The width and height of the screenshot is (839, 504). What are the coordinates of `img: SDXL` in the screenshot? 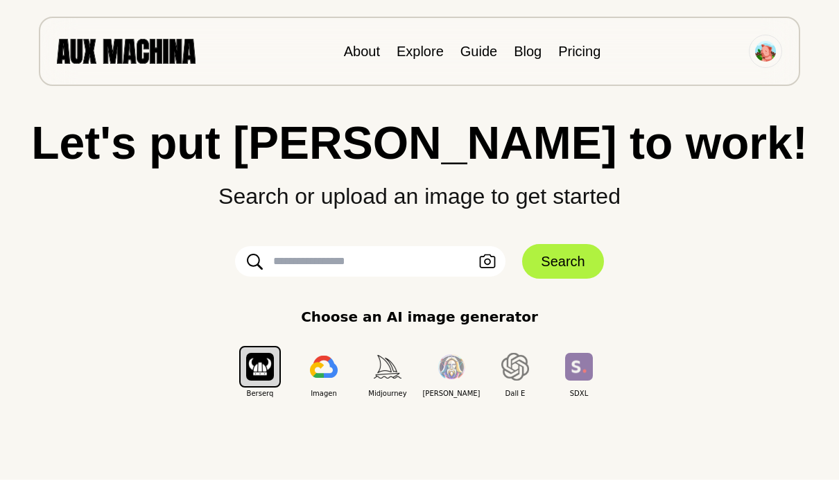 It's located at (579, 366).